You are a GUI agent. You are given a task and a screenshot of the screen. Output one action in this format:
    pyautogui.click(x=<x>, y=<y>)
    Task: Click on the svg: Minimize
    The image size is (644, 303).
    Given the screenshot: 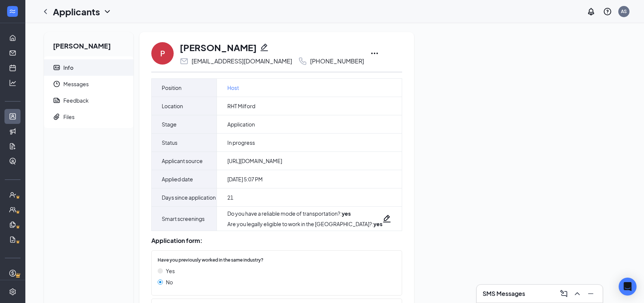 What is the action you would take?
    pyautogui.click(x=591, y=293)
    